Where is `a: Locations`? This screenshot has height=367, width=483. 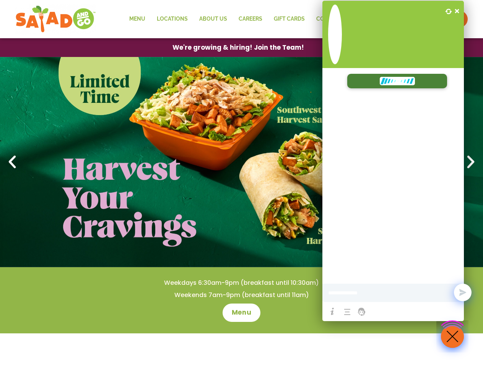 a: Locations is located at coordinates (172, 19).